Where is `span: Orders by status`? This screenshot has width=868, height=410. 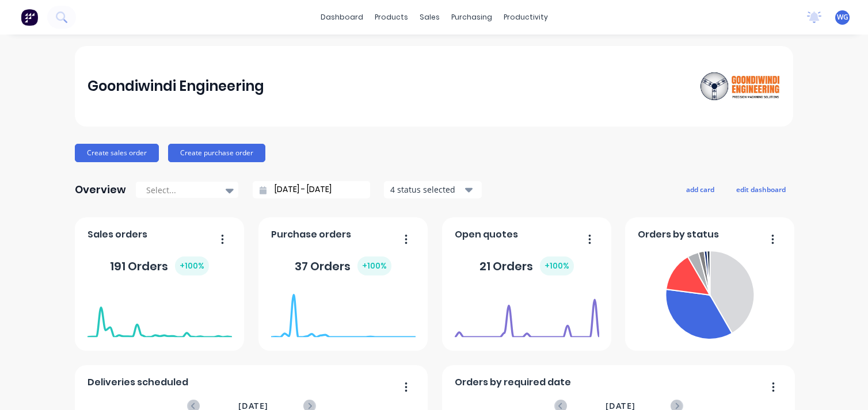 span: Orders by status is located at coordinates (678, 234).